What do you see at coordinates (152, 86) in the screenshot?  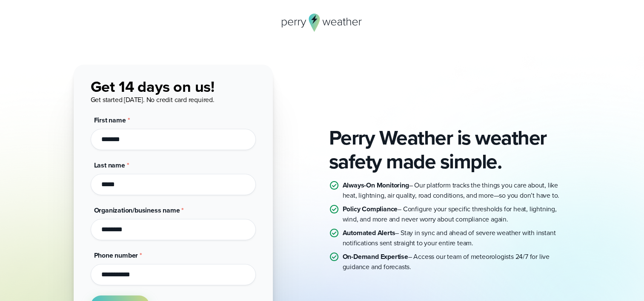 I see `span: Get 14 days on us!` at bounding box center [152, 86].